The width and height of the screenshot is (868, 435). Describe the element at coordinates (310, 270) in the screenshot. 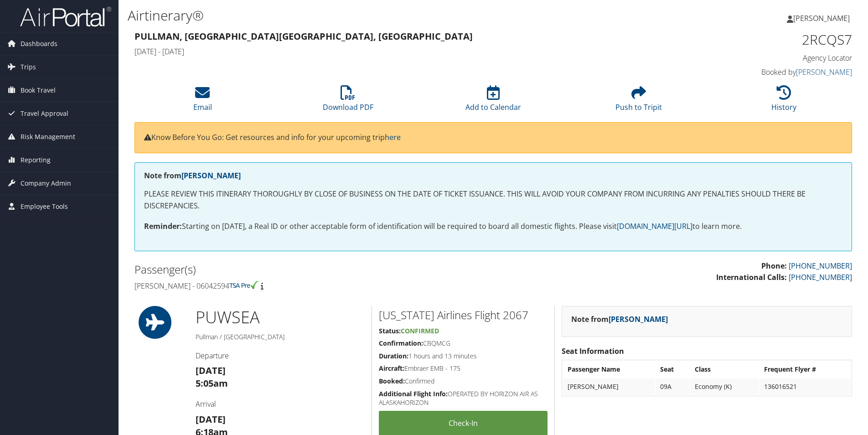

I see `h2: Passenger(s)` at that location.